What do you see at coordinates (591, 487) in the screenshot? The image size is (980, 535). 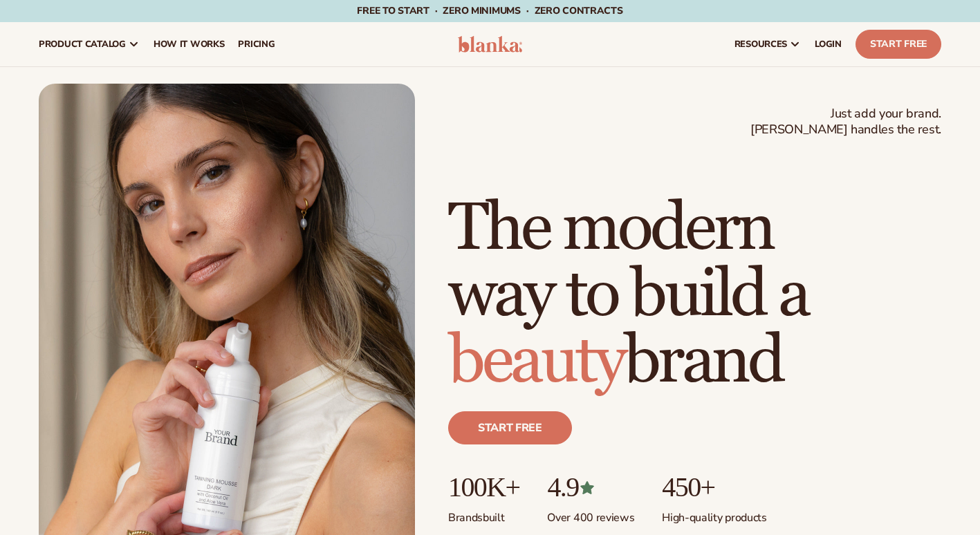 I see `p: 4.9` at bounding box center [591, 487].